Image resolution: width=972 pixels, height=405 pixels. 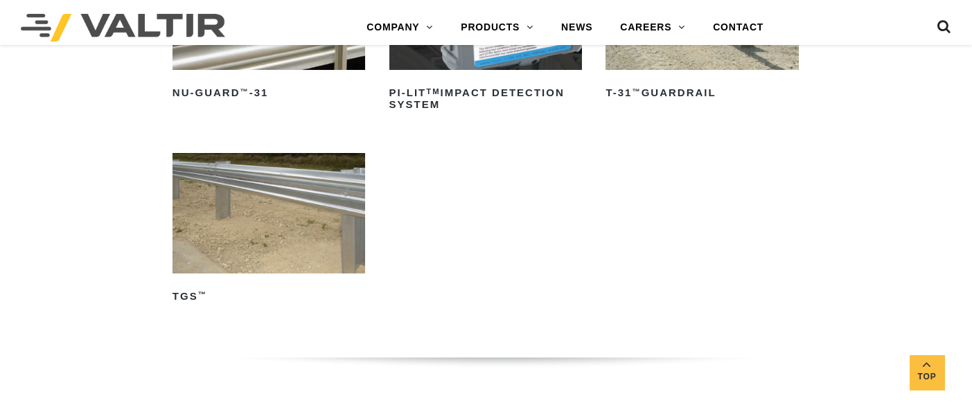 I want to click on h2: T-31 Guardrail, so click(x=702, y=94).